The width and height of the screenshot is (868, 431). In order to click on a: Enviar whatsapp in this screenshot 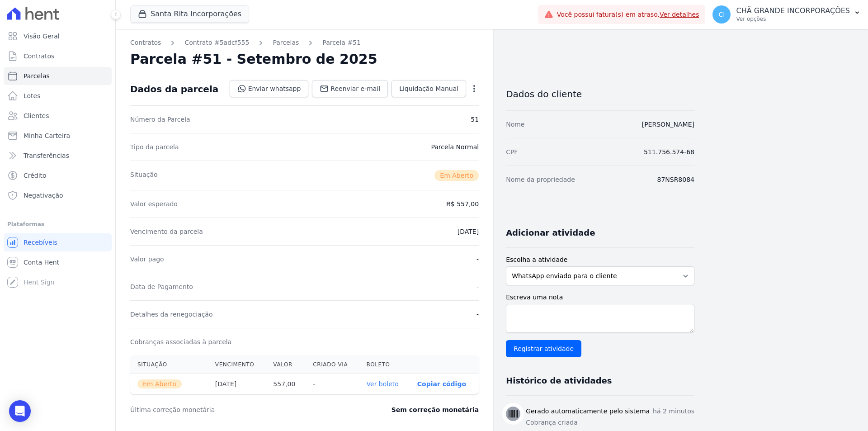, I will do `click(269, 89)`.